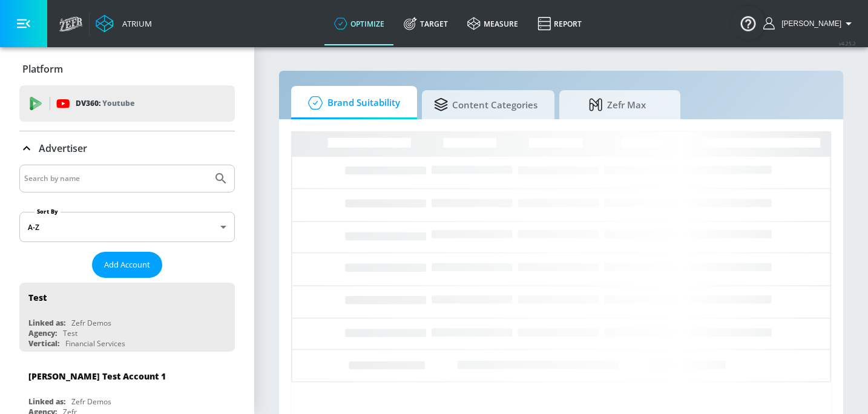 The image size is (868, 414). What do you see at coordinates (124, 24) in the screenshot?
I see `a: Atrium` at bounding box center [124, 24].